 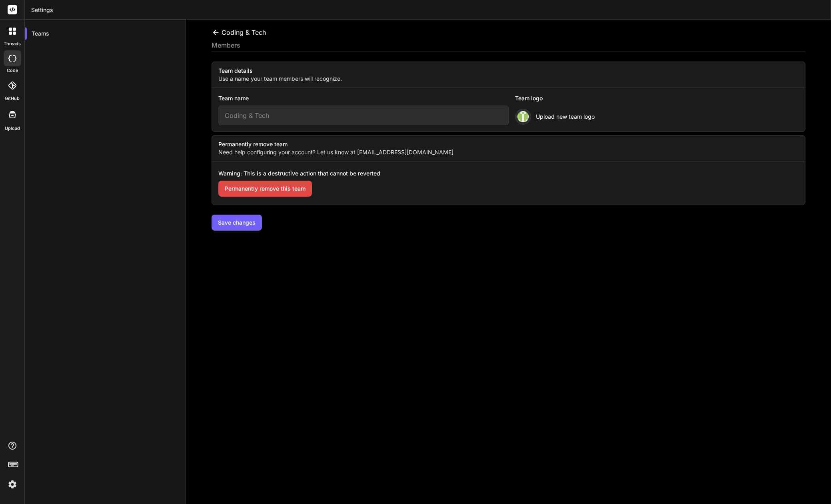 What do you see at coordinates (12, 44) in the screenshot?
I see `label: threads` at bounding box center [12, 44].